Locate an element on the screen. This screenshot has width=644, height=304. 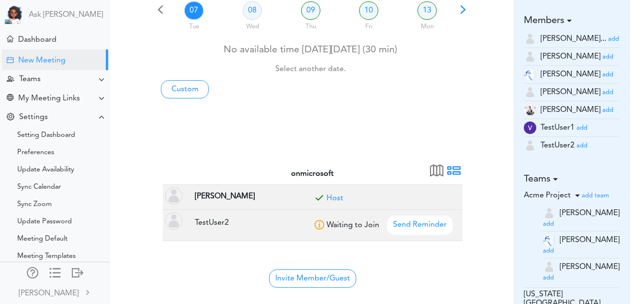
img: Powered by TEAMCAL AI is located at coordinates (15, 15).